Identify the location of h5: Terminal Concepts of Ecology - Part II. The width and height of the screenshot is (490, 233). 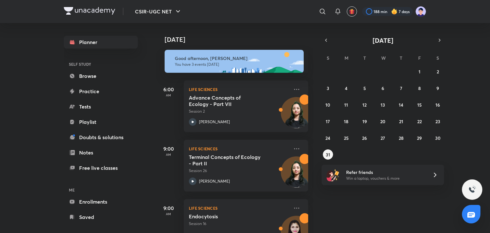
(228, 160).